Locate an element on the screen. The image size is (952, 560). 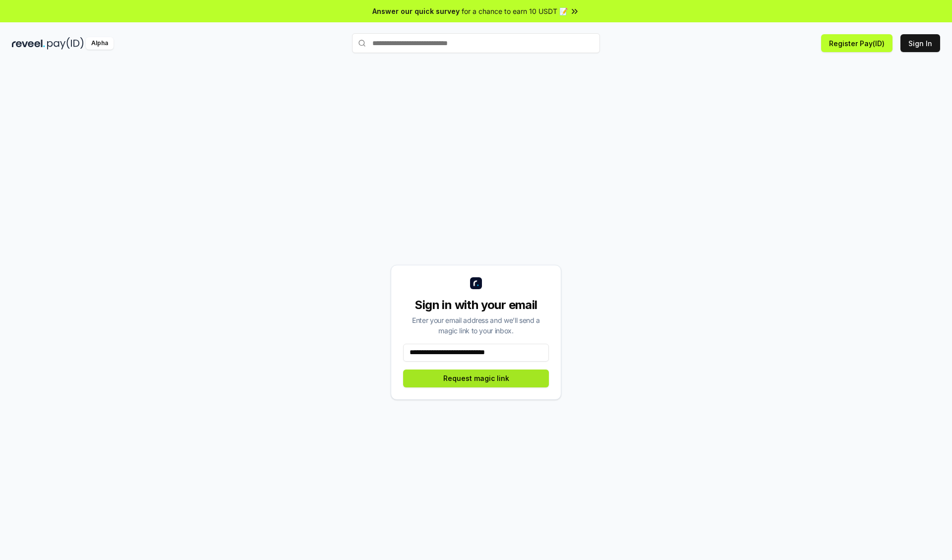
div: Alpha is located at coordinates (100, 43).